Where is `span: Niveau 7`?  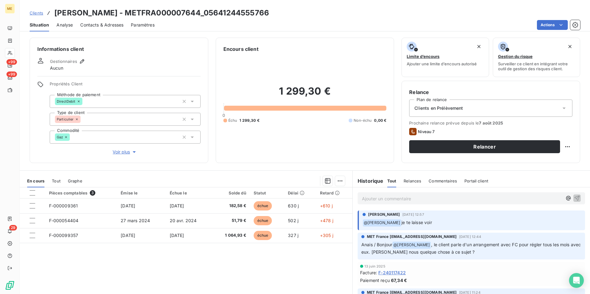 span: Niveau 7 is located at coordinates (426, 132).